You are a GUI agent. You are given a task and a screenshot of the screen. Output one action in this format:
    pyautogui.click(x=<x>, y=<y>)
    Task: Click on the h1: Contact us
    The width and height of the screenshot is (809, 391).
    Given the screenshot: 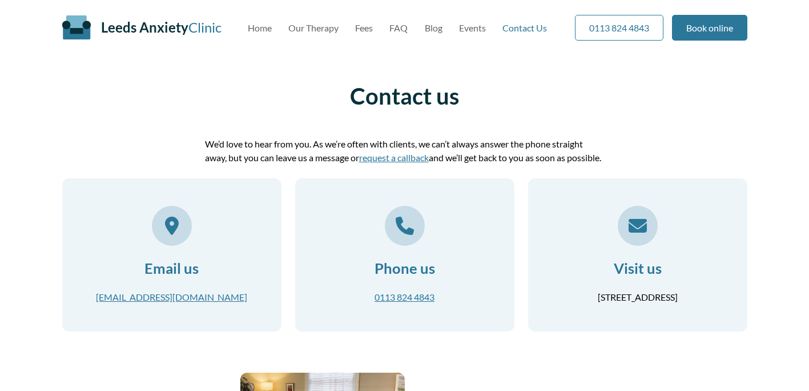 What is the action you would take?
    pyautogui.click(x=405, y=96)
    